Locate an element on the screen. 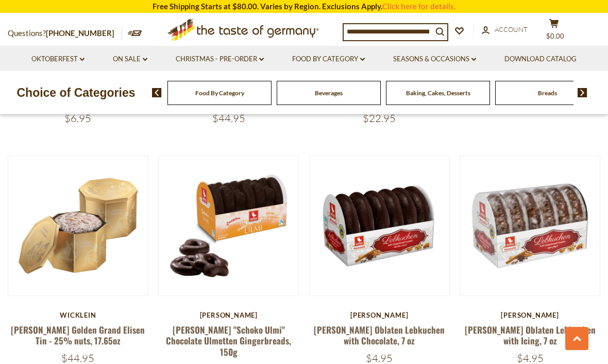 The image size is (608, 364). img: Weiss "Schoko Ulmi" Chocolate Ulmetten Gingerbreads, 150g is located at coordinates (228, 226).